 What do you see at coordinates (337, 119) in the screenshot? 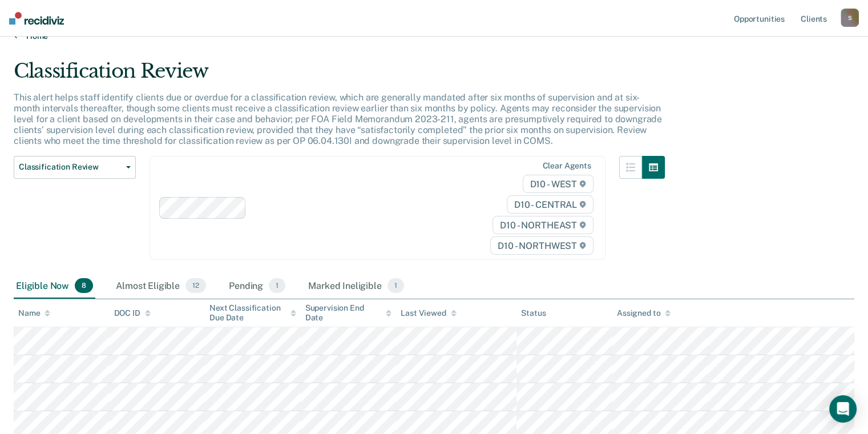
I see `p: This alert helps staff identify clients due or overdue for a classification review, which are gen...` at bounding box center [337, 119].